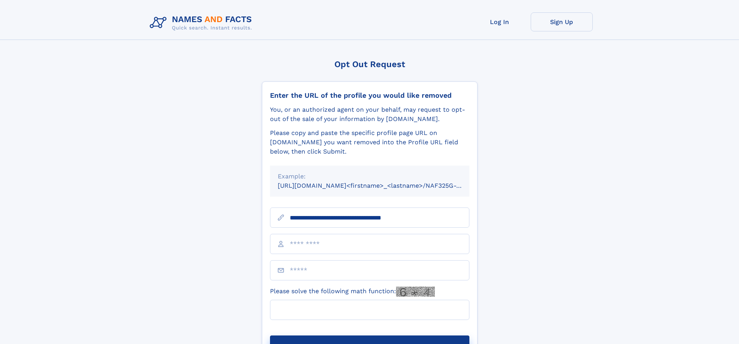 The height and width of the screenshot is (344, 739). I want to click on img: Logo Names and Facts, so click(203, 23).